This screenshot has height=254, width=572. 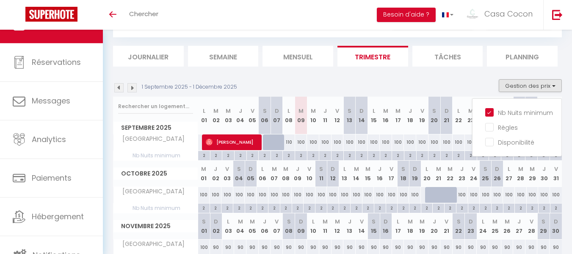 What do you see at coordinates (223, 56) in the screenshot?
I see `li: Semaine` at bounding box center [223, 56].